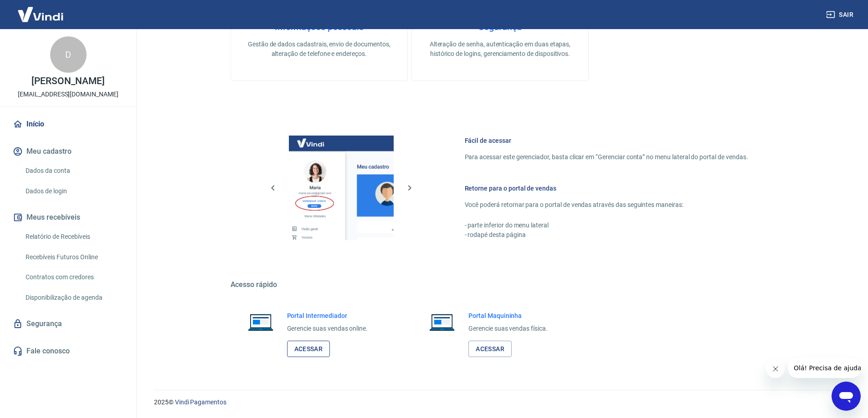 This screenshot has height=418, width=868. What do you see at coordinates (73, 171) in the screenshot?
I see `a: Dados da conta` at bounding box center [73, 171].